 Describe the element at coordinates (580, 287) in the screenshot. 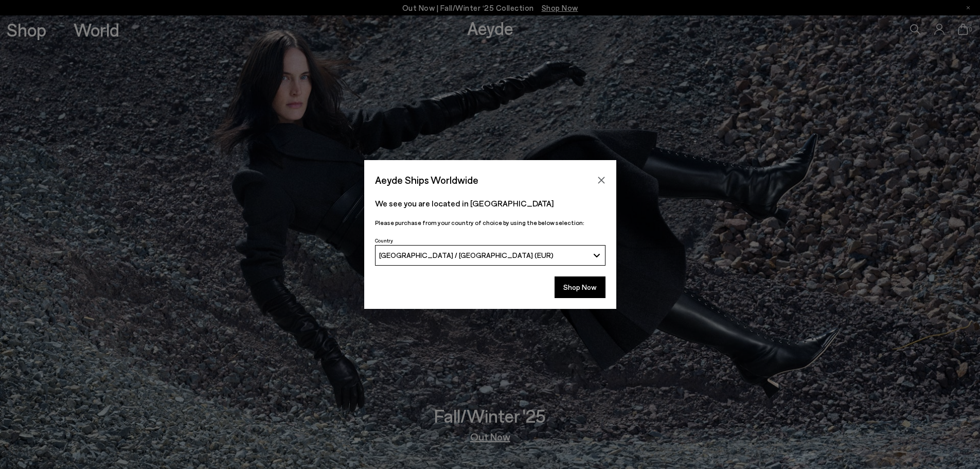

I see `button: Shop Now` at that location.